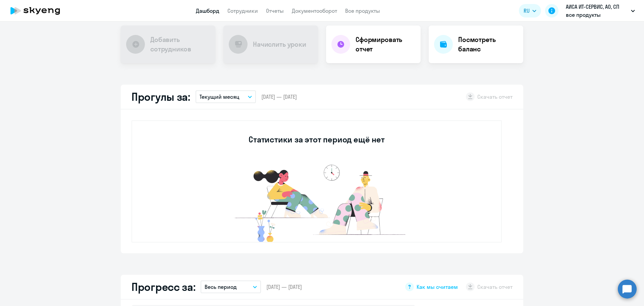  Describe the element at coordinates (219, 97) in the screenshot. I see `p: Текущий месяц` at that location.